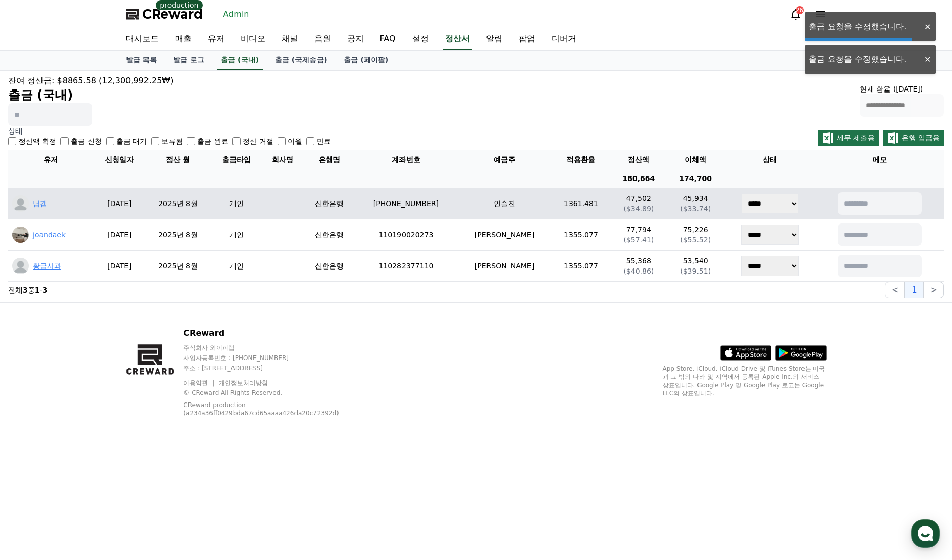 Image resolution: width=952 pixels, height=560 pixels. I want to click on a: 님겜, so click(40, 203).